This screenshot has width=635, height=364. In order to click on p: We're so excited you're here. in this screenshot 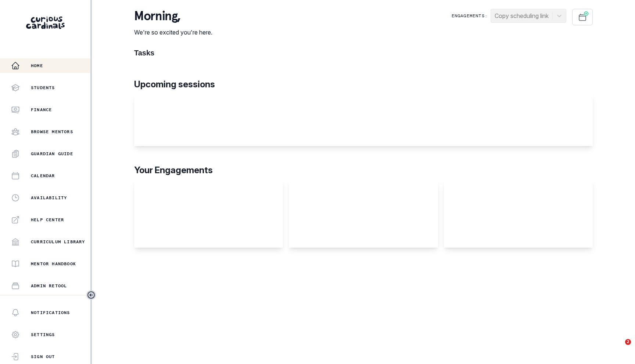, I will do `click(173, 32)`.